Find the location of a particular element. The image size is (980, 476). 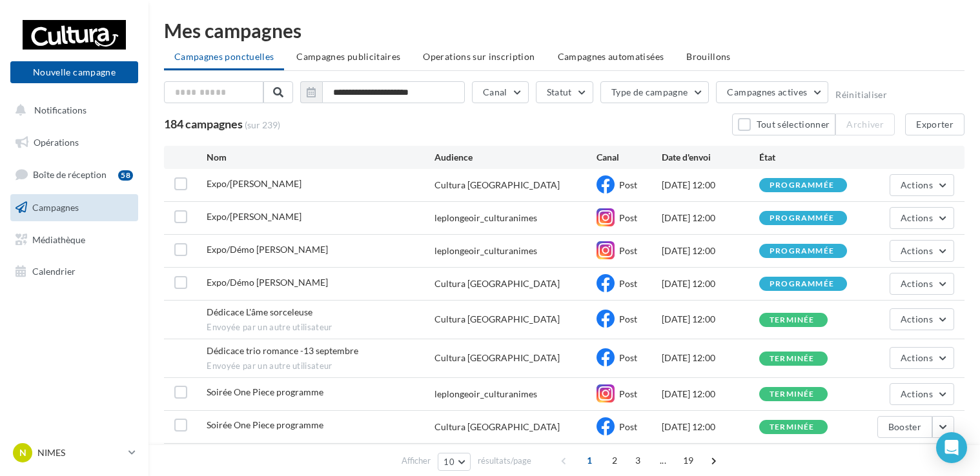

div: Mes campagnes is located at coordinates (564, 31).